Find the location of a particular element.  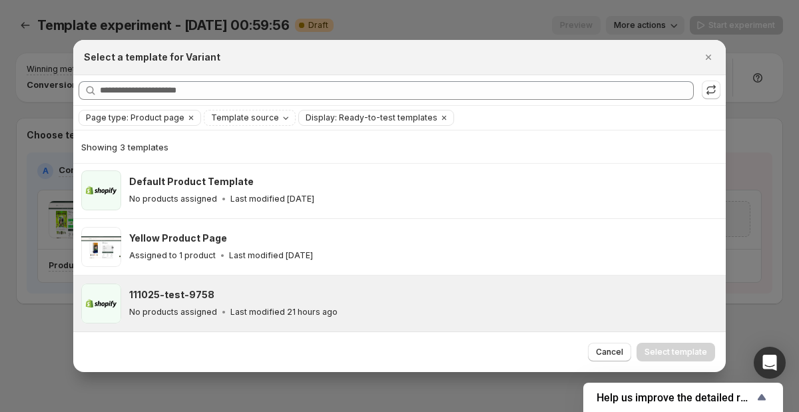

h3: 111025-test-9758 is located at coordinates (172, 295).